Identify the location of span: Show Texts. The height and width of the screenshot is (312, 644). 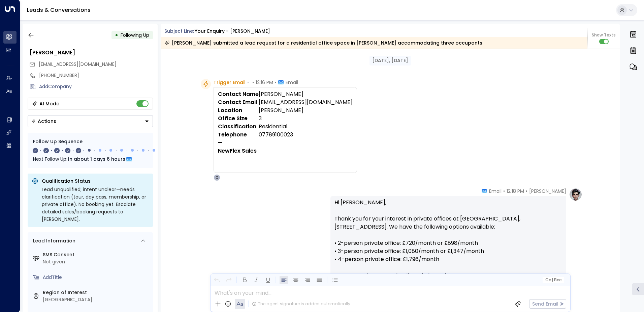
(604, 35).